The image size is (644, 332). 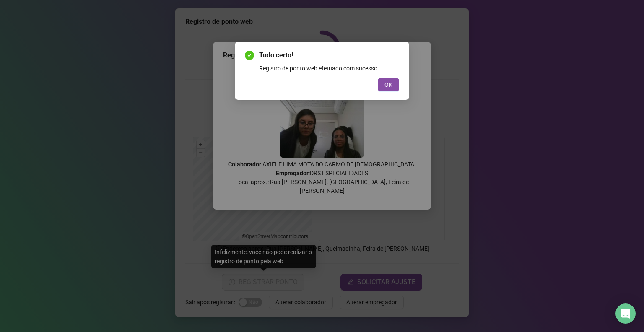 What do you see at coordinates (626, 314) in the screenshot?
I see `div: Open Intercom Messenger` at bounding box center [626, 314].